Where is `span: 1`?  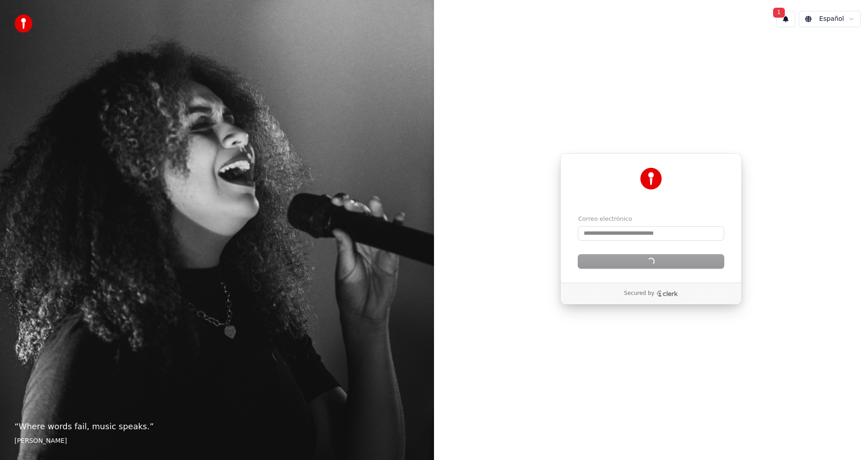 span: 1 is located at coordinates (780, 13).